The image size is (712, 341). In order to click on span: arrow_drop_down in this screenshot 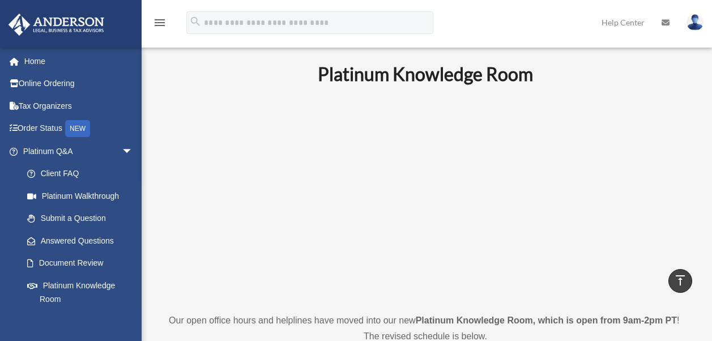, I will do `click(133, 151)`.